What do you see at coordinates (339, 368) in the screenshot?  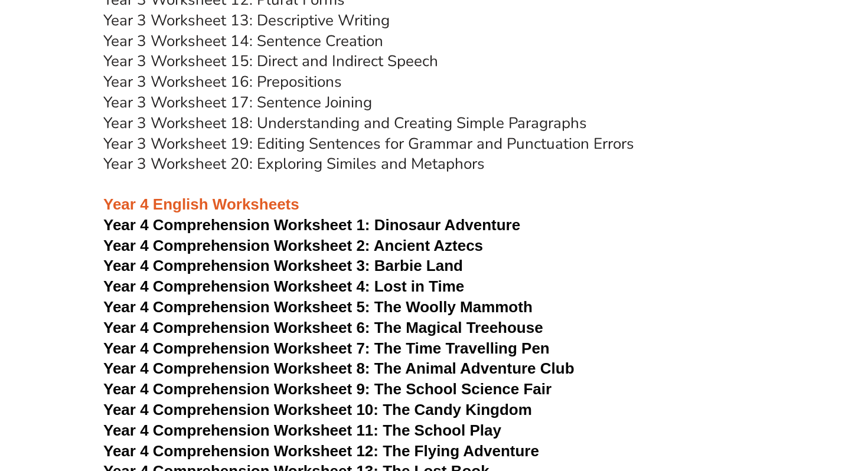 I see `a: Year 4 Comprehension Worksheet 8: The Animal Adventure Club` at bounding box center [339, 368].